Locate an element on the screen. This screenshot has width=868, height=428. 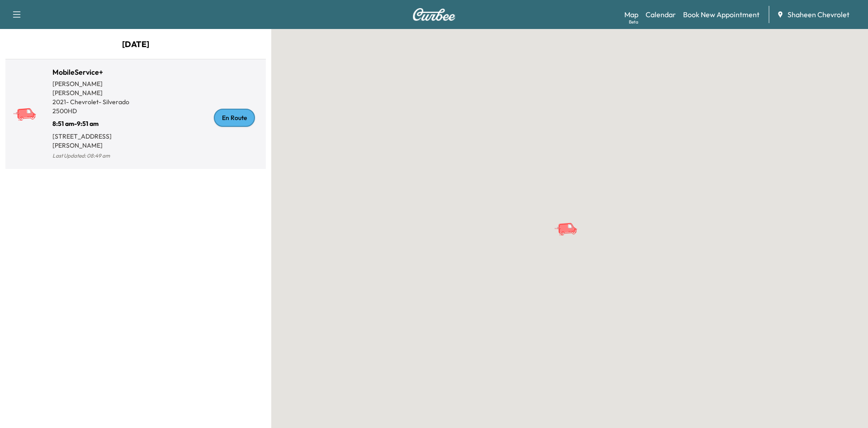
a: MapBeta is located at coordinates (631, 15).